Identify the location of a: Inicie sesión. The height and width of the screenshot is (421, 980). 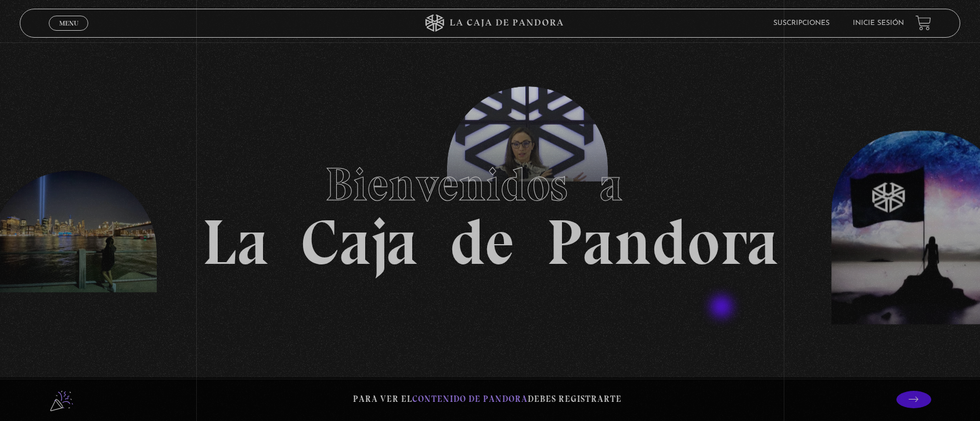
(879, 23).